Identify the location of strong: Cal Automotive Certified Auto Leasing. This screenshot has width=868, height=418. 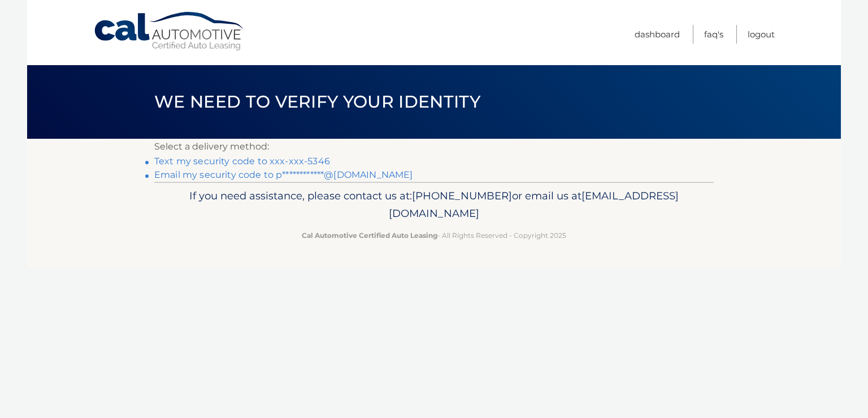
(370, 235).